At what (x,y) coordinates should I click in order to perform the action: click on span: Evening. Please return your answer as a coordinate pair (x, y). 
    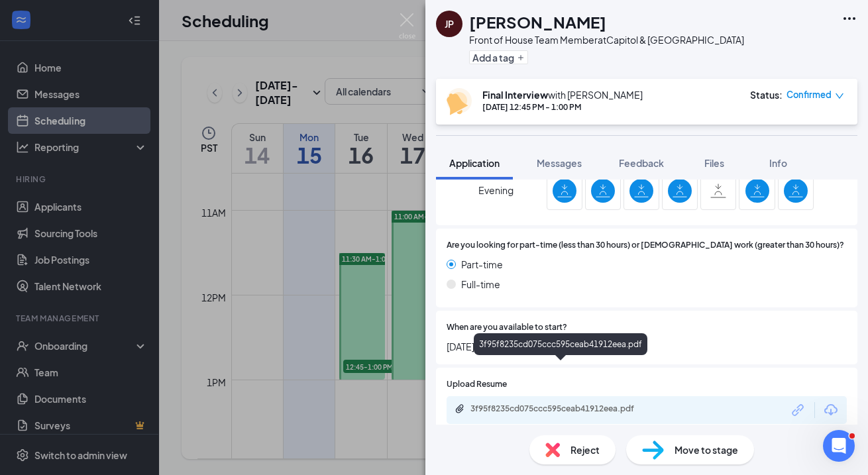
    Looking at the image, I should click on (496, 190).